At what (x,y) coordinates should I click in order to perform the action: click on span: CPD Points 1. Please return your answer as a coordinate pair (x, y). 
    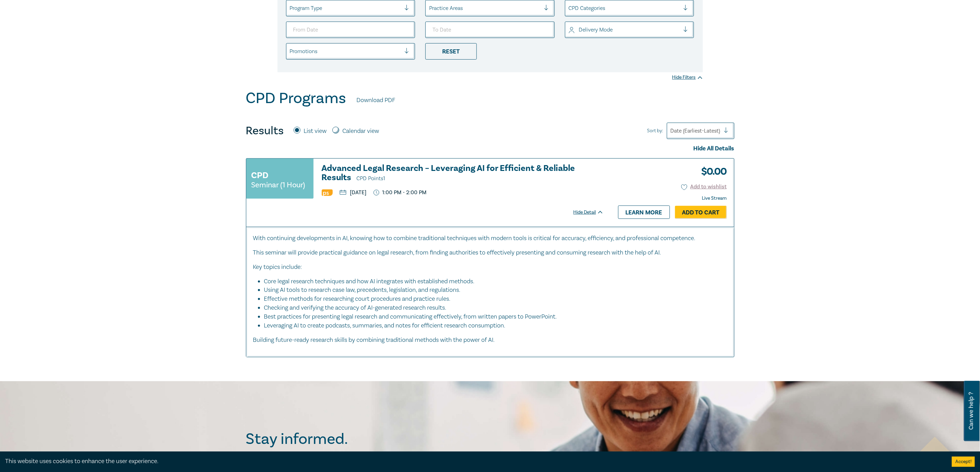
    Looking at the image, I should click on (371, 178).